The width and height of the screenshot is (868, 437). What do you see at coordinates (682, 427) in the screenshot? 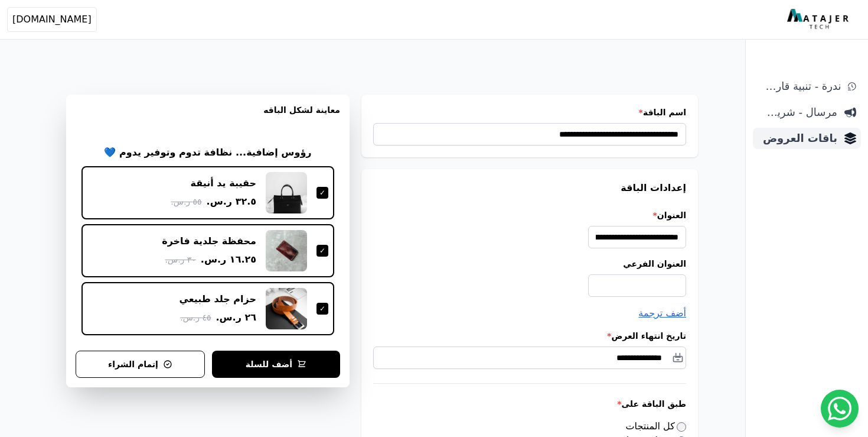
I see `input: كل المنتجات` at bounding box center [682, 427].